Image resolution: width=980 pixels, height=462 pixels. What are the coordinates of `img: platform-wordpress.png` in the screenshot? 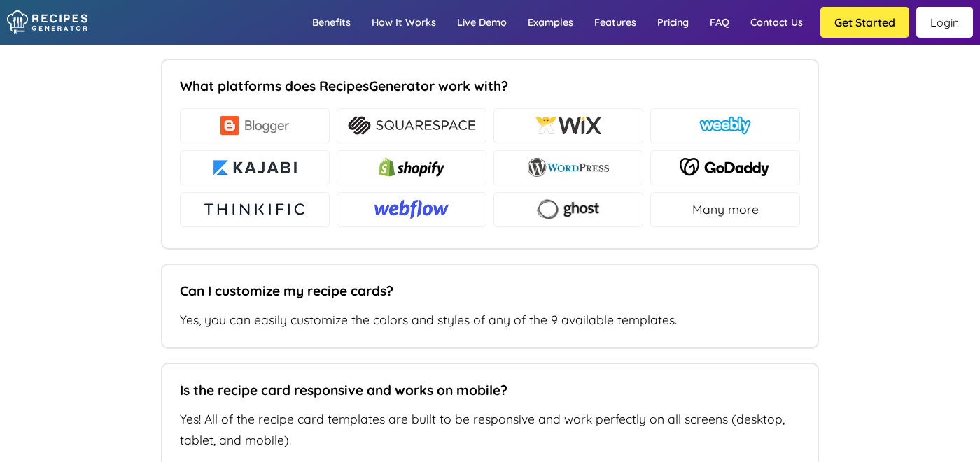 It's located at (568, 167).